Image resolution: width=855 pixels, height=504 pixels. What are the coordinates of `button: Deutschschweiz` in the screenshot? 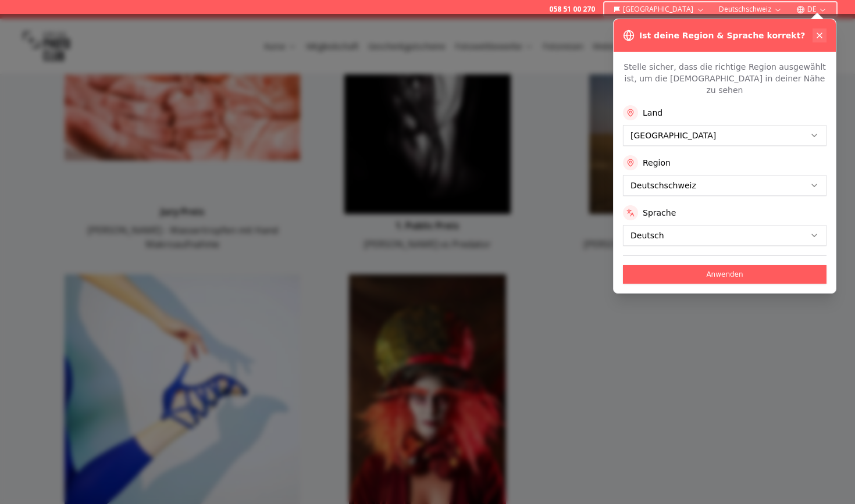 It's located at (750, 9).